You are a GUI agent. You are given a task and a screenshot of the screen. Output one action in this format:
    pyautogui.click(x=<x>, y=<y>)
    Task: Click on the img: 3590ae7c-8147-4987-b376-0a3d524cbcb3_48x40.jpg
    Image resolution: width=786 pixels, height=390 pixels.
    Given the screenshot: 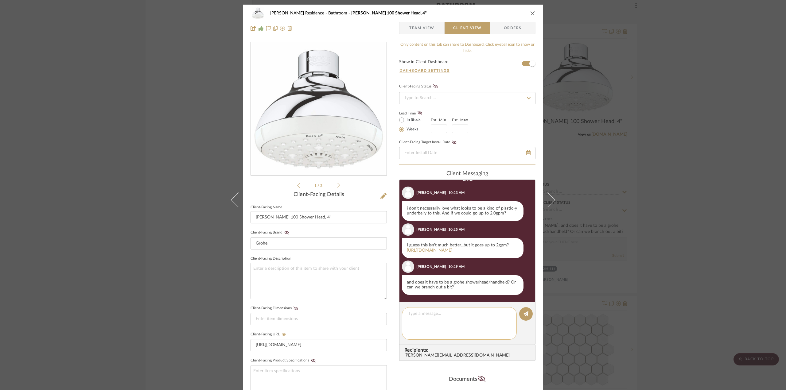 What is the action you would take?
    pyautogui.click(x=258, y=13)
    